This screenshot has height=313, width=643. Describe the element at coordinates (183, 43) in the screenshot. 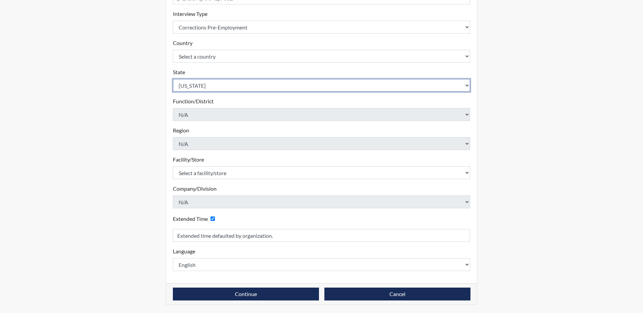

I see `label: Country` at that location.